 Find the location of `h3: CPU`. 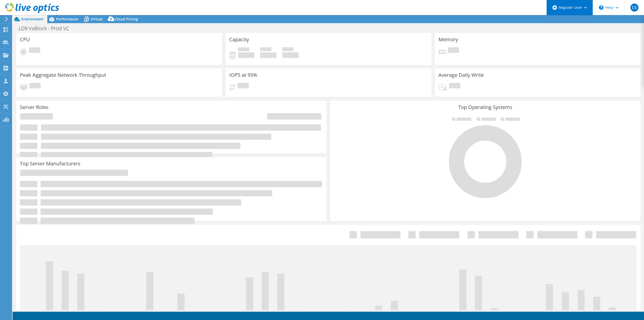

h3: CPU is located at coordinates (25, 40).